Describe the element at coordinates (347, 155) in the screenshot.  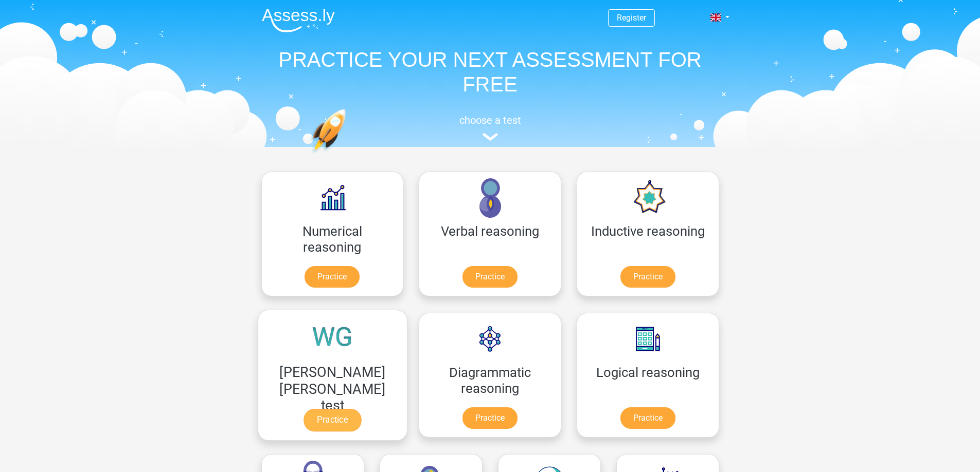
I see `img: practice` at that location.